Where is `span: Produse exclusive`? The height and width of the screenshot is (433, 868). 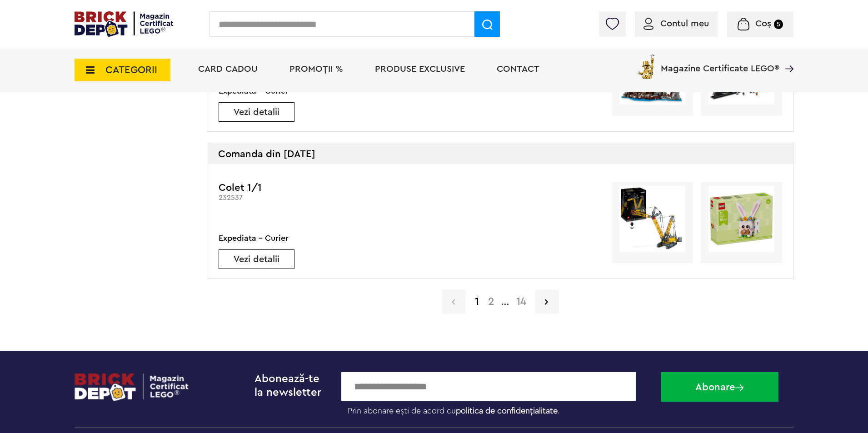
span: Produse exclusive is located at coordinates (420, 69).